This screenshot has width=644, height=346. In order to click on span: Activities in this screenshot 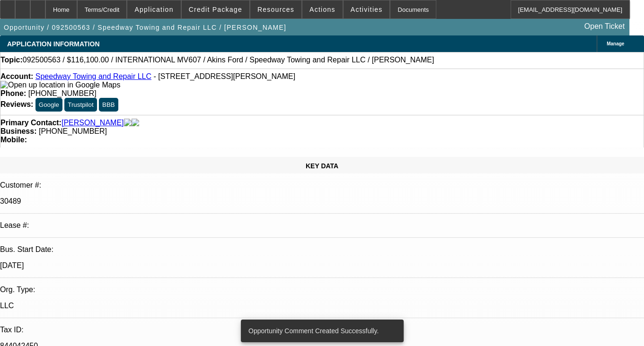, I will do `click(367, 9)`.